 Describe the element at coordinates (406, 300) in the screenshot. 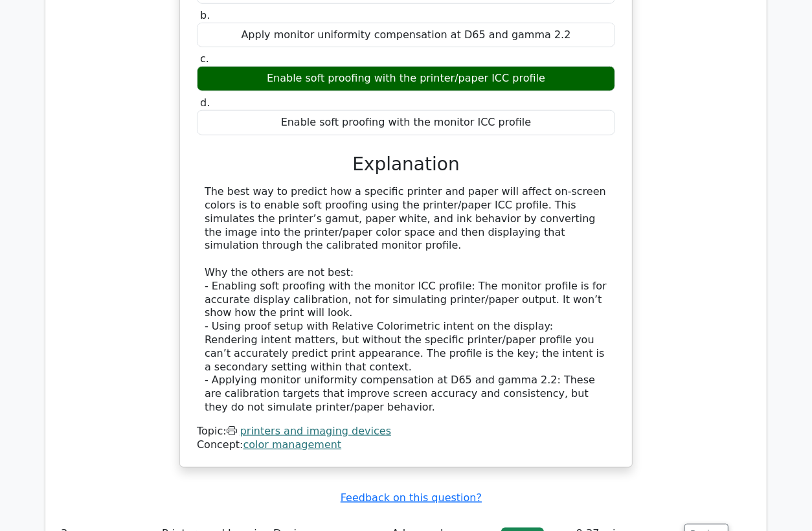

I see `div: The best way to predict how a specific printer and paper will affect on-screen colors is to enabl...` at that location.